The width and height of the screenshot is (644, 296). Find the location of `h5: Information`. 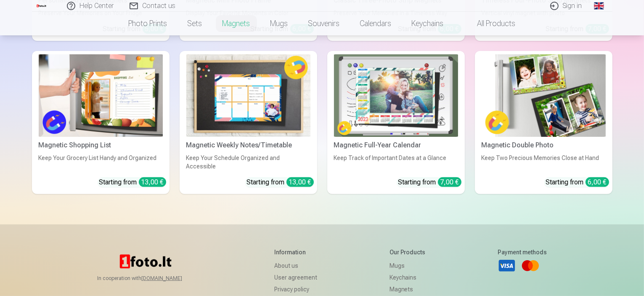

h5: Information is located at coordinates (296, 252).